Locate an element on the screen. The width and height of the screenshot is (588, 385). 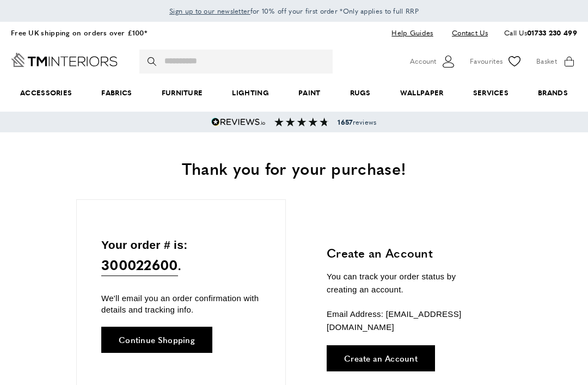
span: Sign up to our newsletter is located at coordinates (209, 11).